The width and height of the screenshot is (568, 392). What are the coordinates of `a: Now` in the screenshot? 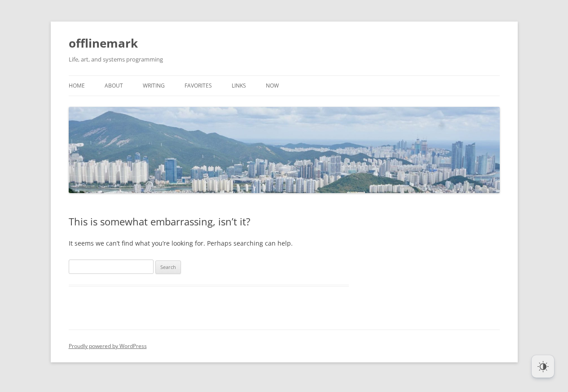 It's located at (272, 86).